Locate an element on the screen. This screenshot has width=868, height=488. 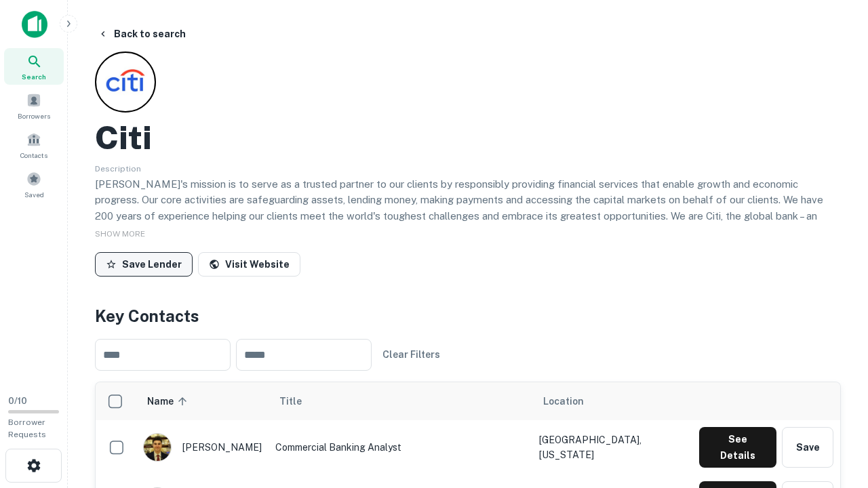
th: Name is located at coordinates (202, 401).